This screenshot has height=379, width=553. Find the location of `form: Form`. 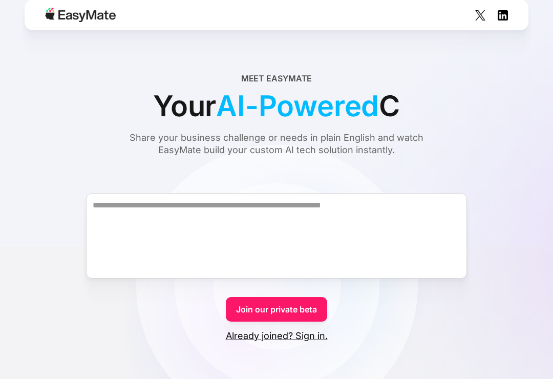

form: Form is located at coordinates (277, 258).